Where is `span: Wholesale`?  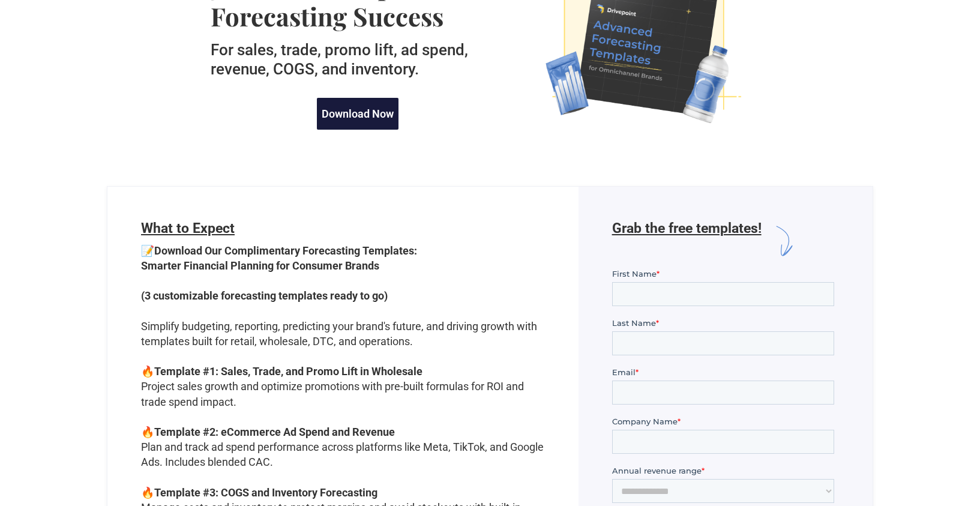 span: Wholesale is located at coordinates (34, 351).